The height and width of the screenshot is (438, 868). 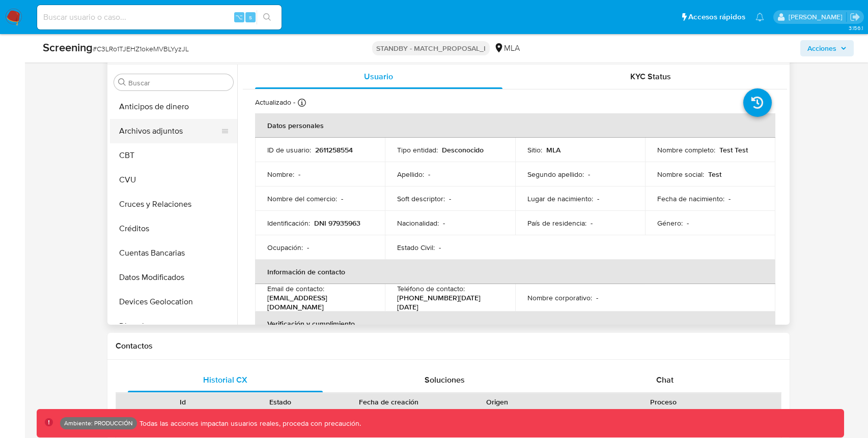 I want to click on p: 2611258554, so click(x=334, y=150).